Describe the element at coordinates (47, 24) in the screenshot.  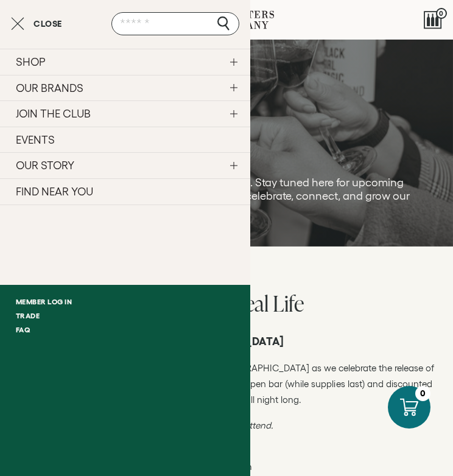
I see `span: Close` at that location.